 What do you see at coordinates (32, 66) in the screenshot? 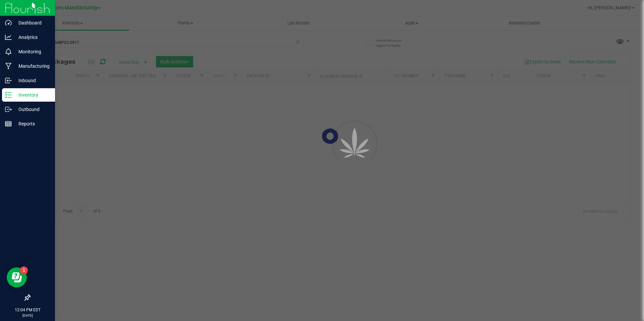
I see `p: Manufacturing` at bounding box center [32, 66].